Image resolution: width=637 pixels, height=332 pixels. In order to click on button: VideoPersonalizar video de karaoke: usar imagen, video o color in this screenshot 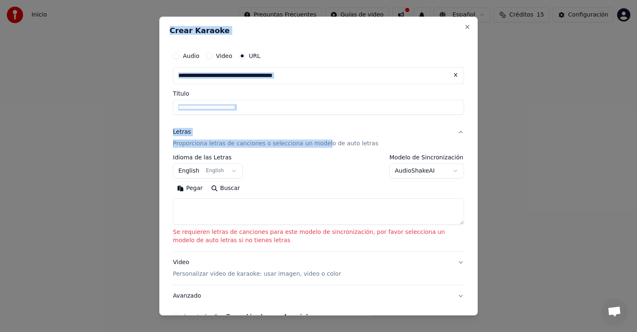, I will do `click(318, 269)`.